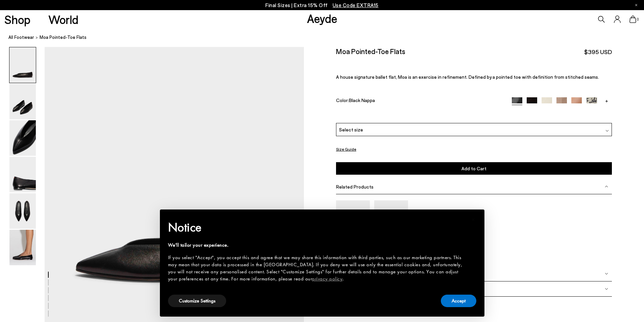 The width and height of the screenshot is (644, 322). Describe the element at coordinates (355, 187) in the screenshot. I see `span: Related Products` at that location.